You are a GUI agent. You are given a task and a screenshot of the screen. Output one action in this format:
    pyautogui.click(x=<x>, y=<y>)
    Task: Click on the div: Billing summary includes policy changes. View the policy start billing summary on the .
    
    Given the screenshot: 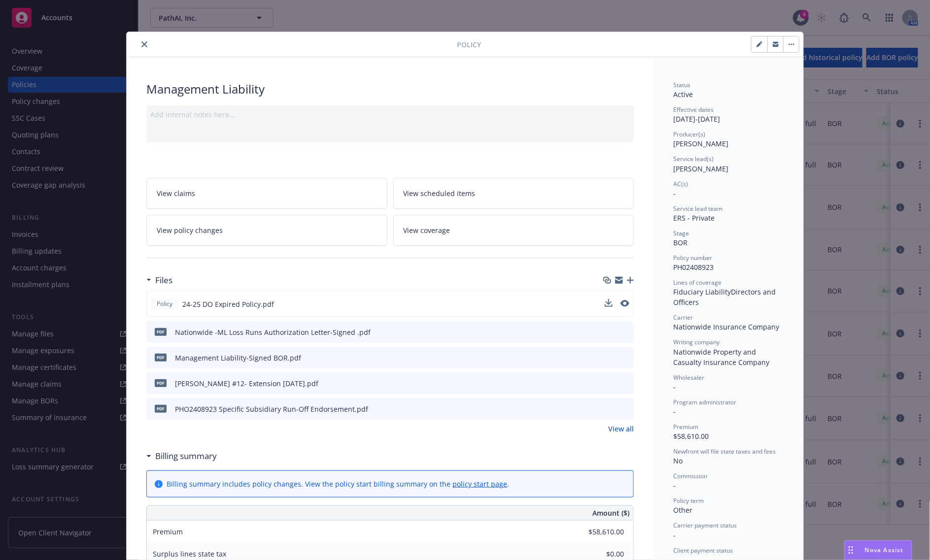 What is the action you would take?
    pyautogui.click(x=337, y=483)
    